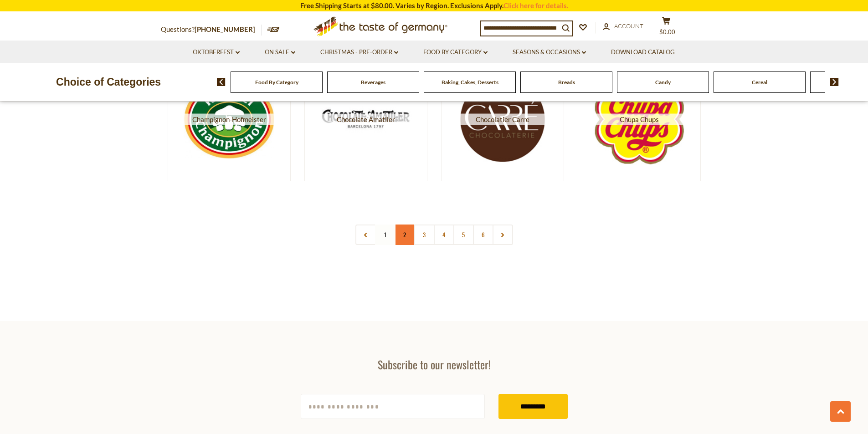 Image resolution: width=868 pixels, height=434 pixels. What do you see at coordinates (359, 52) in the screenshot?
I see `a: Christmas - PRE-ORDER` at bounding box center [359, 52].